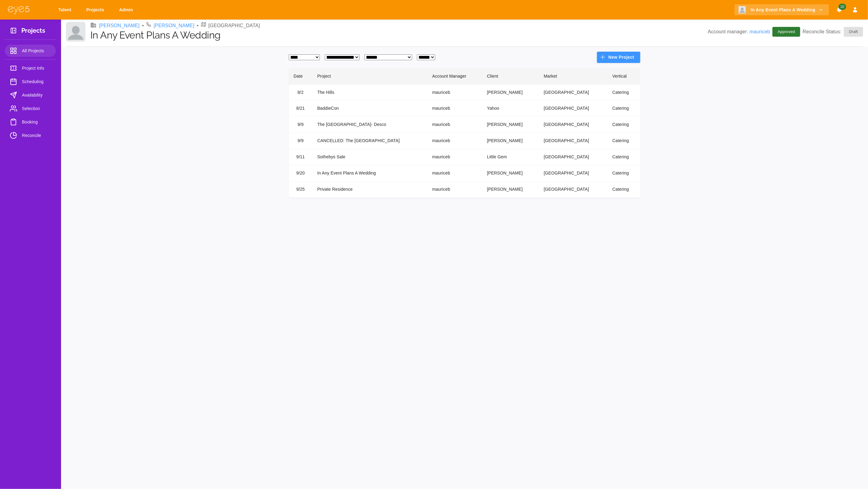 This screenshot has height=489, width=868. I want to click on div: 8/21, so click(301, 109).